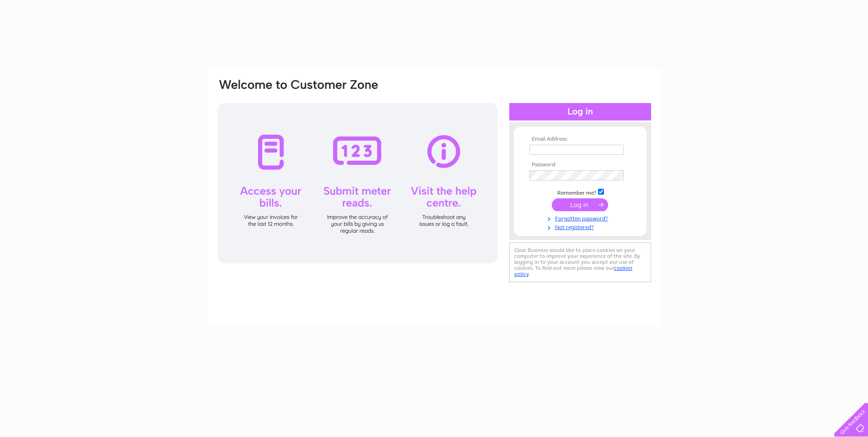 The width and height of the screenshot is (868, 437). Describe the element at coordinates (580, 165) in the screenshot. I see `th: Password:` at that location.